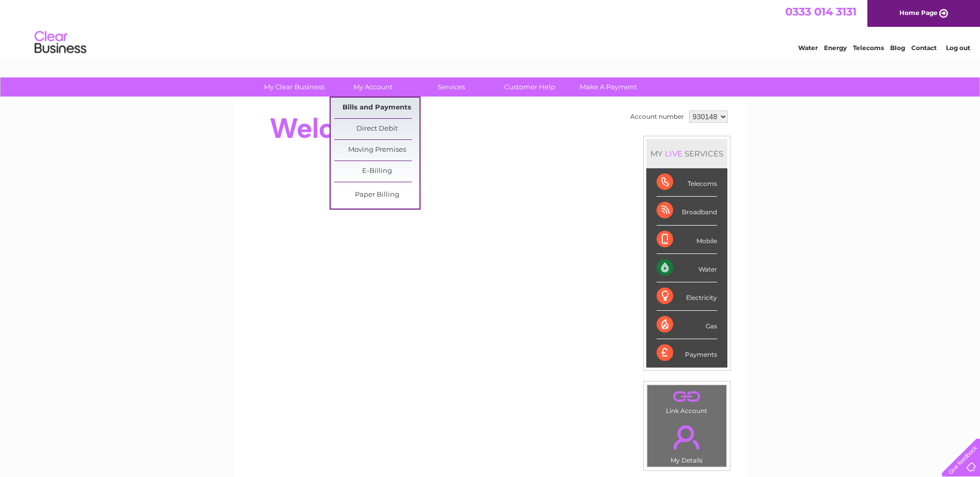  Describe the element at coordinates (687, 182) in the screenshot. I see `div: Telecoms` at that location.